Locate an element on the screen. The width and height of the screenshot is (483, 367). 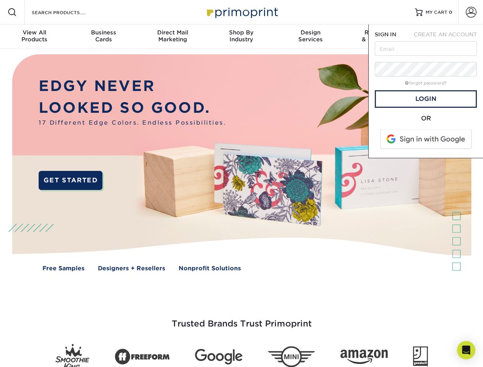
div: Open Intercom Messenger is located at coordinates (467, 351).